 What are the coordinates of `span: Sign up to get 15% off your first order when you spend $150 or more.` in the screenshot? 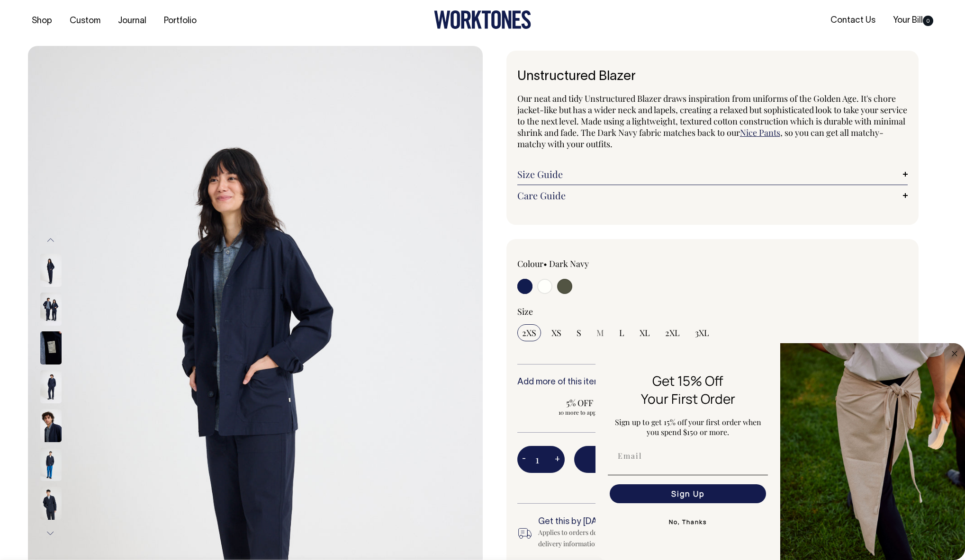 It's located at (688, 427).